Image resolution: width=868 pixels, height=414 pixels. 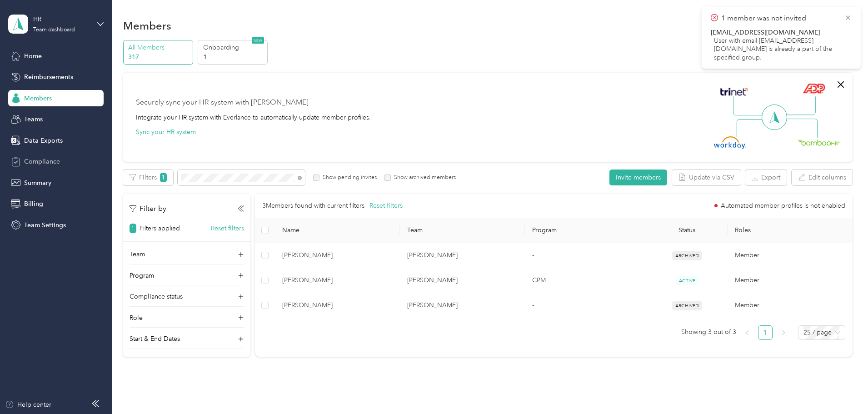 What do you see at coordinates (337, 255) in the screenshot?
I see `td: Elizabeth F. Wallman` at bounding box center [337, 255].